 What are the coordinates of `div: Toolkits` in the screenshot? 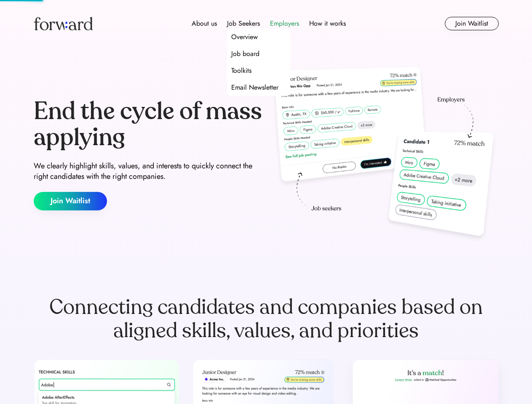 It's located at (241, 71).